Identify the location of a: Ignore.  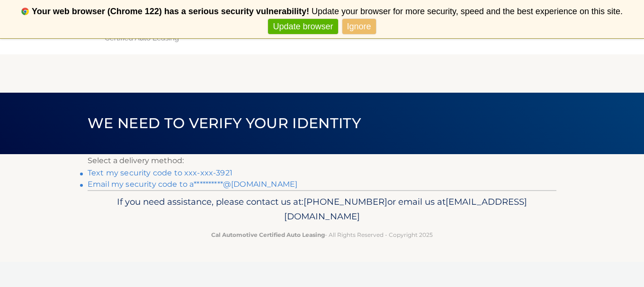
(359, 26).